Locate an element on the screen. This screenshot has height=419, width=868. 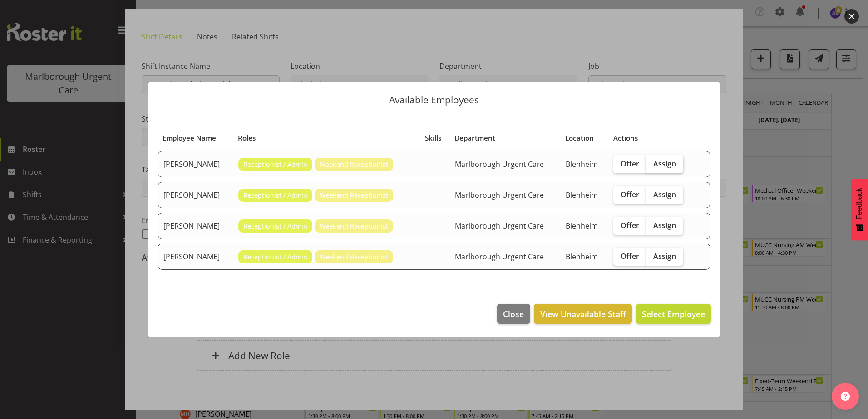
span: Select Employee is located at coordinates (673, 314).